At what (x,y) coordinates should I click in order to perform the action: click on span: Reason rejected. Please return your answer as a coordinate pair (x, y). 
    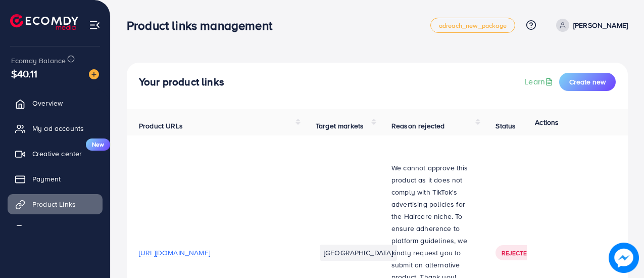
    Looking at the image, I should click on (418, 126).